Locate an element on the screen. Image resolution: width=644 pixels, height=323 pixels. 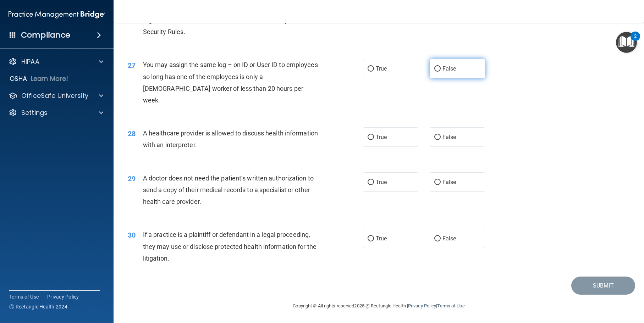
span: A doctor does not need the patient’s written authorization to send a copy of their medical record... is located at coordinates (228, 189).